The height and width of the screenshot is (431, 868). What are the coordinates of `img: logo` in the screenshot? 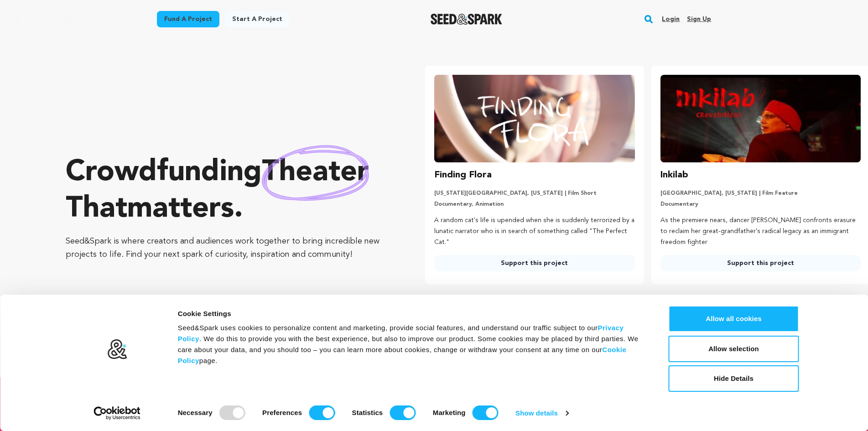 It's located at (117, 349).